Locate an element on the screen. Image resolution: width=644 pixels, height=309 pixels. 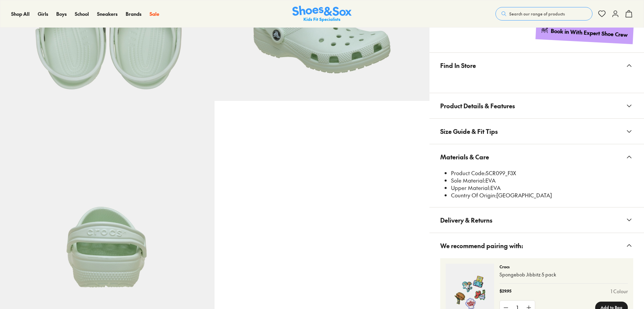
span: School is located at coordinates (82, 14).